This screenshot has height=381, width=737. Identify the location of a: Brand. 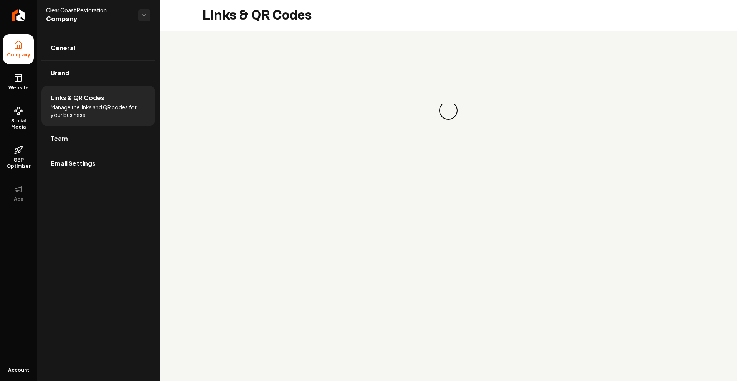
(98, 73).